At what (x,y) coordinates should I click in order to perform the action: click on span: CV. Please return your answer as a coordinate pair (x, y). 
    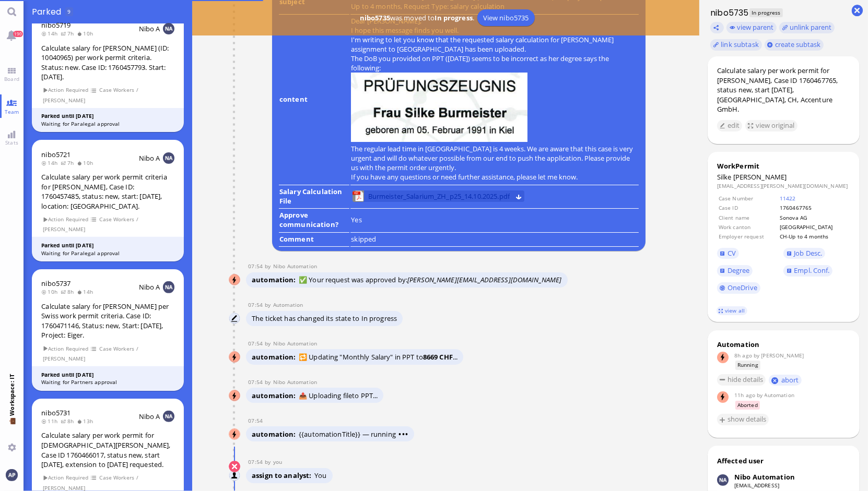
    Looking at the image, I should click on (731, 253).